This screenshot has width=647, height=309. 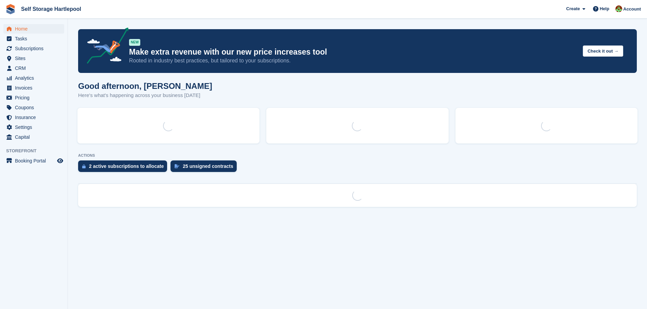 What do you see at coordinates (35, 117) in the screenshot?
I see `span: Insurance` at bounding box center [35, 117].